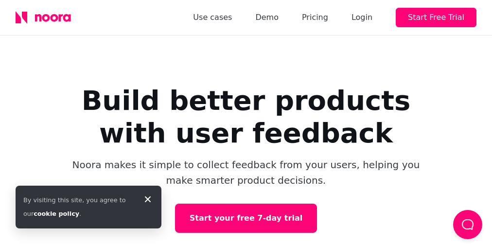 The width and height of the screenshot is (492, 244). What do you see at coordinates (267, 18) in the screenshot?
I see `a: Demo` at bounding box center [267, 18].